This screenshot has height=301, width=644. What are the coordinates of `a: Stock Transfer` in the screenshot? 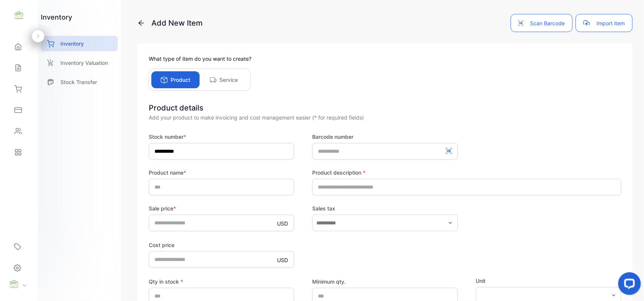 It's located at (79, 82).